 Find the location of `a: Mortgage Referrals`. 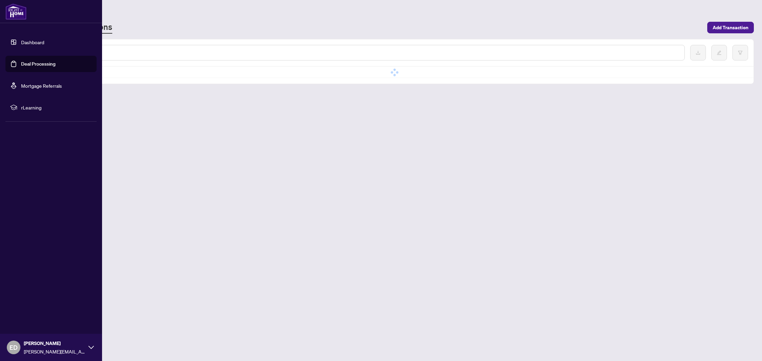

a: Mortgage Referrals is located at coordinates (41, 86).